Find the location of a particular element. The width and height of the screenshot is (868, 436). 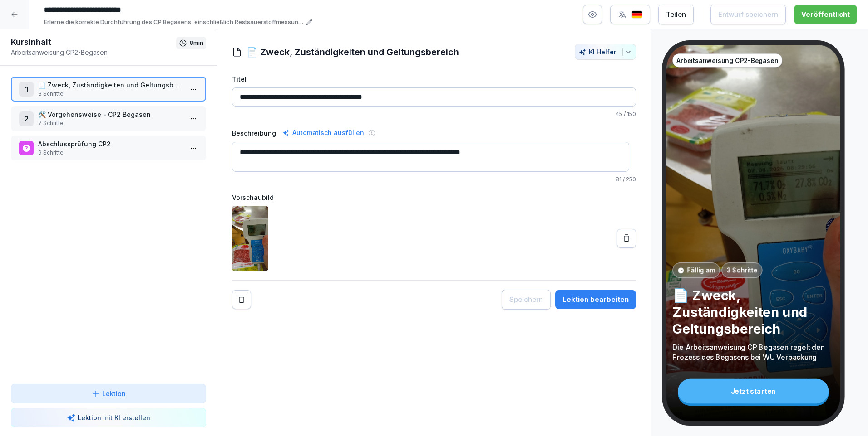

p: Lektion mit KI erstellen is located at coordinates (114, 418).